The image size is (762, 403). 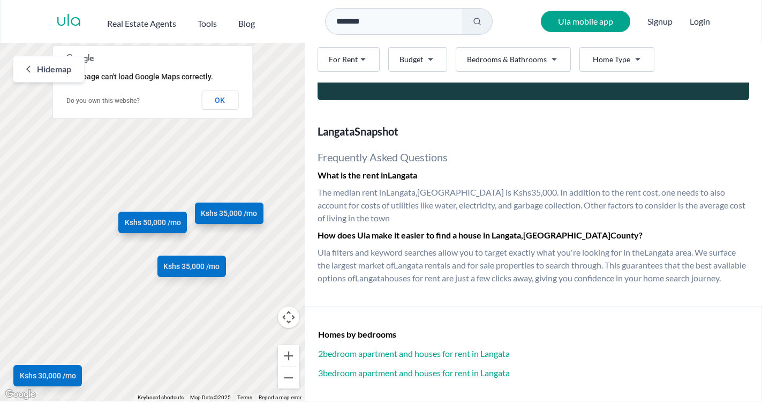 I want to click on span: Budget, so click(x=411, y=59).